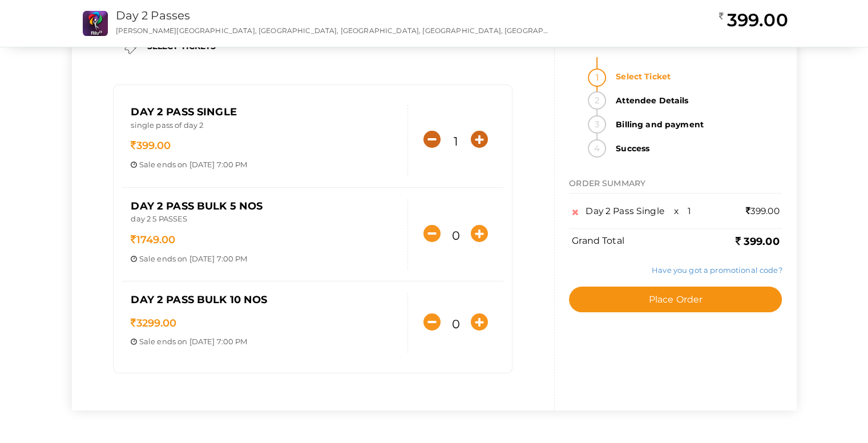 The height and width of the screenshot is (443, 868). What do you see at coordinates (717, 270) in the screenshot?
I see `a: Have you got a promotional code?` at bounding box center [717, 270].